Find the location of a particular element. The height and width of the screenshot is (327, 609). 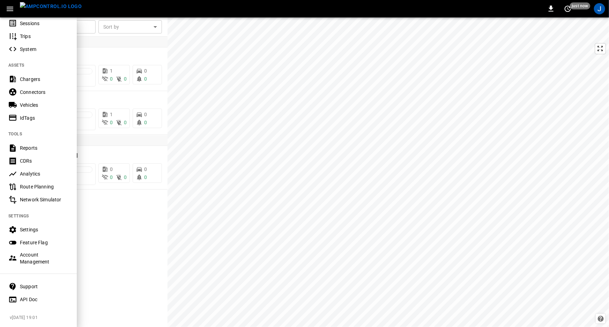

div: IdTags is located at coordinates (44, 118).